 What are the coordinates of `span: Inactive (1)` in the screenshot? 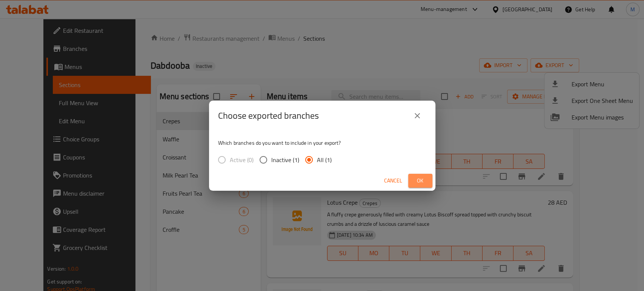 It's located at (285, 160).